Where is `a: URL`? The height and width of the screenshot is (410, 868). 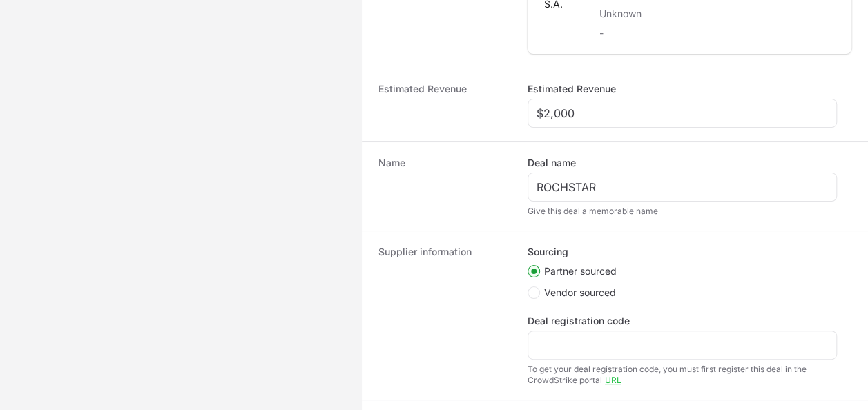
a: URL is located at coordinates (613, 380).